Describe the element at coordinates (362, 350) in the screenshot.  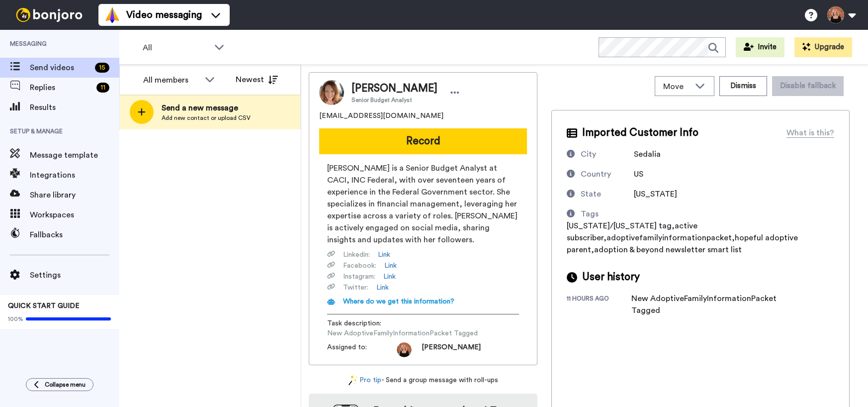
I see `span: Assigned to:` at that location.